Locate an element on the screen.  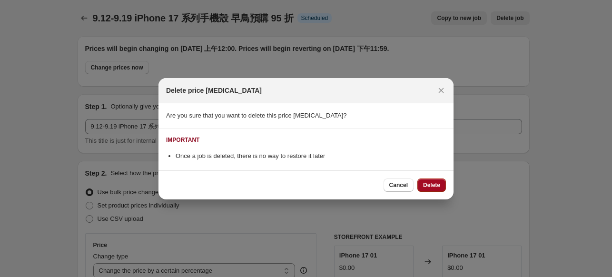
button: Cancel is located at coordinates (398, 185).